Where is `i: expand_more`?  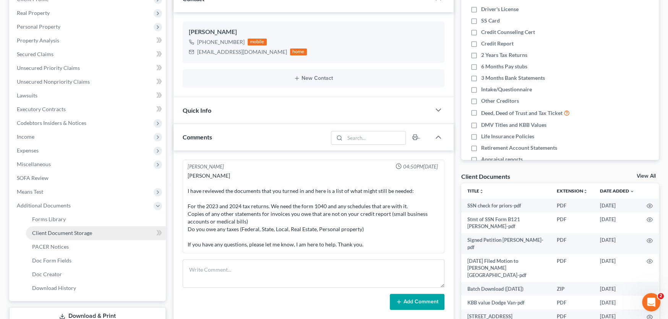 i: expand_more is located at coordinates (632, 191).